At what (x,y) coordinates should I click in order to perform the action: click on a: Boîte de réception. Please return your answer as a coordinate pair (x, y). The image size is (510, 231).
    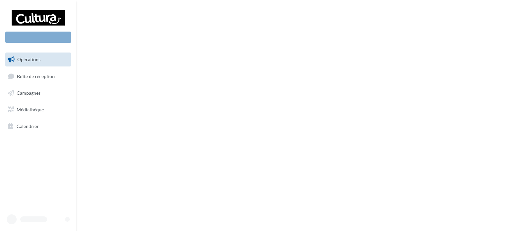
    Looking at the image, I should click on (38, 76).